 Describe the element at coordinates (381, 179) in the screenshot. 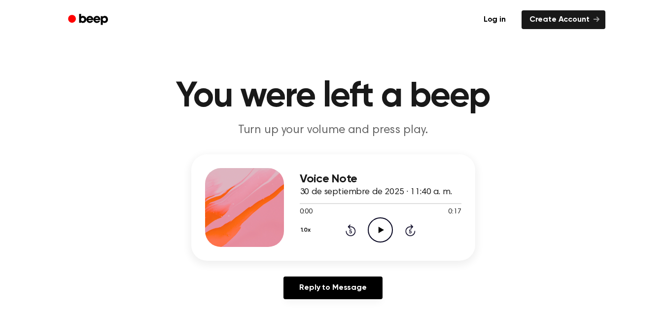

I see `h3: Voice Note` at that location.